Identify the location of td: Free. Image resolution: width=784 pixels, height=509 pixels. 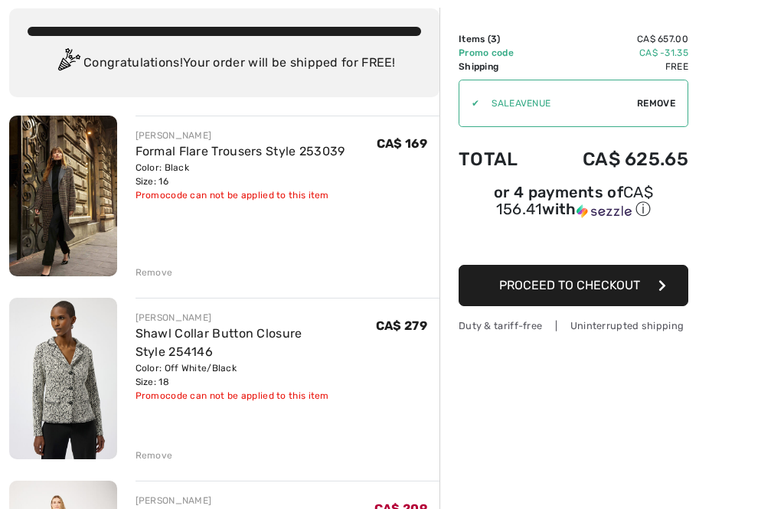
(615, 67).